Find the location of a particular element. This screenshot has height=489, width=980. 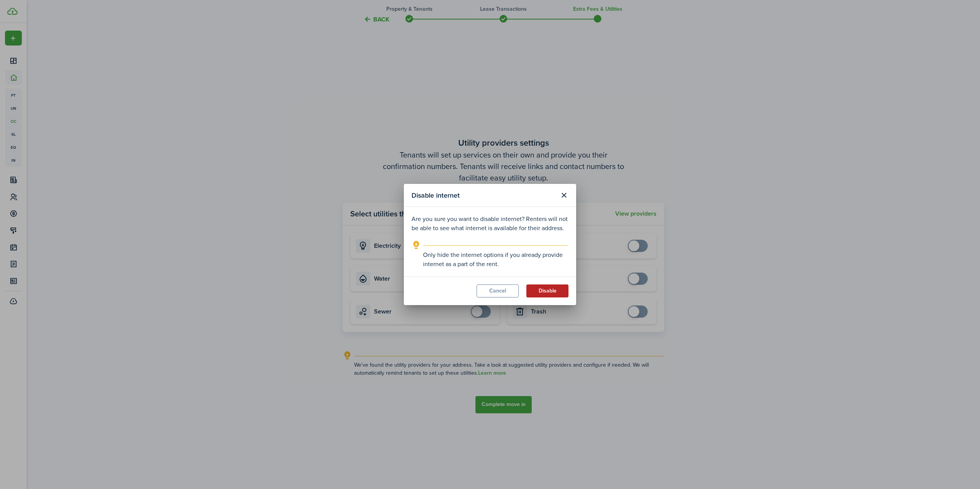

p: Are you sure you want to disable internet? Renters will not be able to see what internet is avail... is located at coordinates (490, 224).